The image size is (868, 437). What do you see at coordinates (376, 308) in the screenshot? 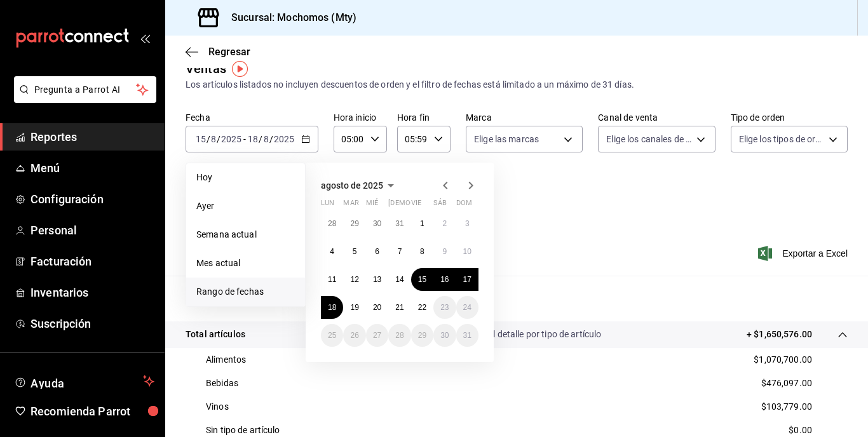
I see `button: 20 de agosto de 2025` at bounding box center [376, 308].